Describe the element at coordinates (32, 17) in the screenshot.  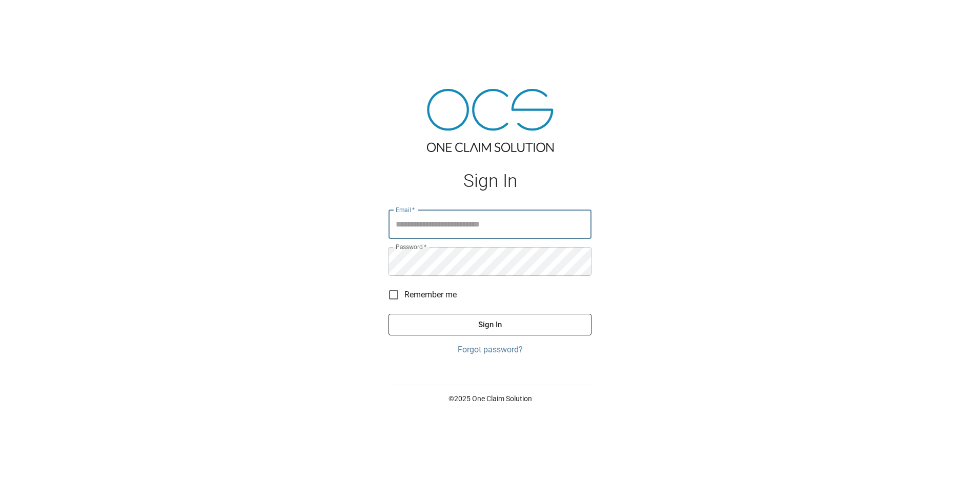
I see `img: ocs-logo-white-transparent.png` at that location.